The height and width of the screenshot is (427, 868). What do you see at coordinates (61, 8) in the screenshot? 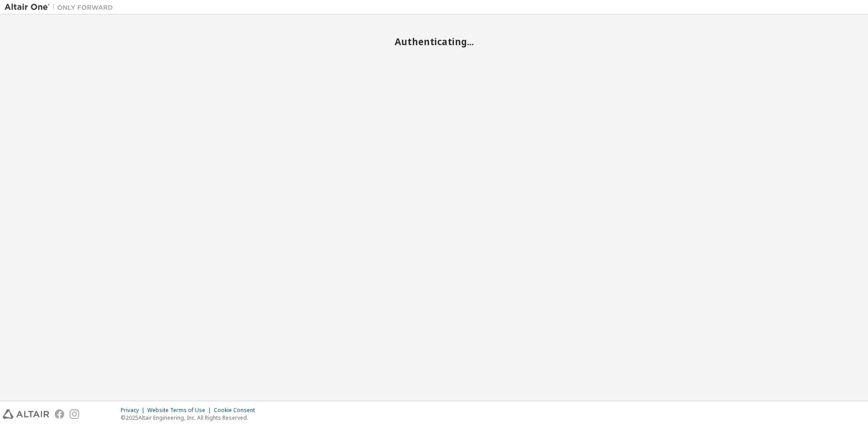
I see `img: Altair One` at bounding box center [61, 8].